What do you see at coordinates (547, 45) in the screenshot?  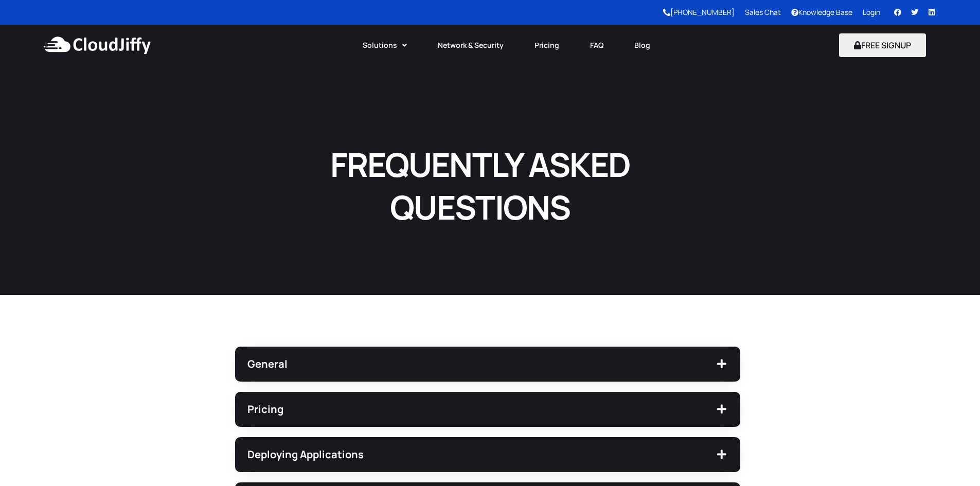 I see `a: Pricing` at bounding box center [547, 45].